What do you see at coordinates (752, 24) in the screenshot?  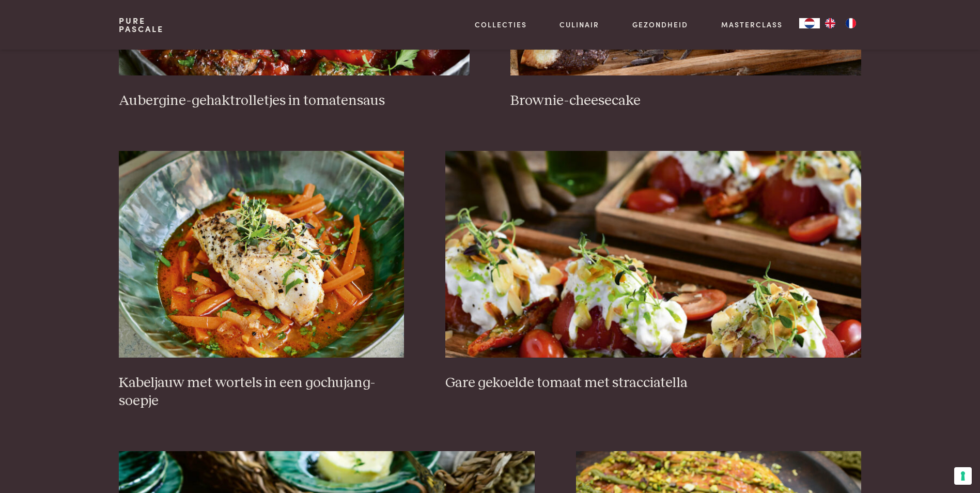 I see `a: Masterclass` at bounding box center [752, 24].